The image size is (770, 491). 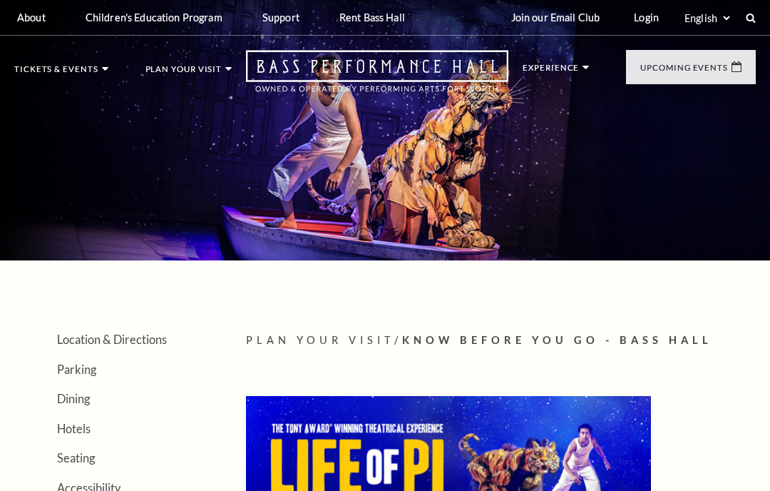 I want to click on p: Tickets & Events, so click(x=56, y=73).